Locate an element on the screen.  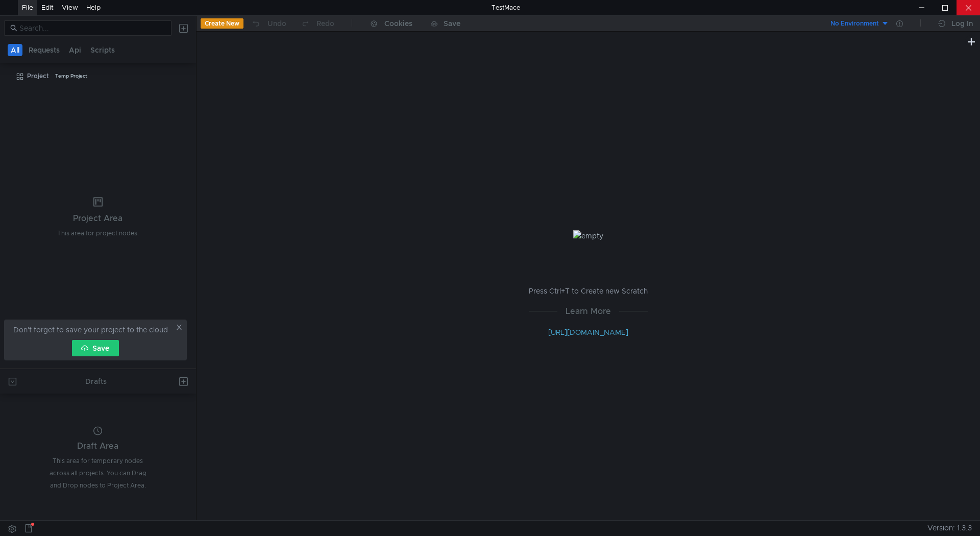
button: All is located at coordinates (15, 50).